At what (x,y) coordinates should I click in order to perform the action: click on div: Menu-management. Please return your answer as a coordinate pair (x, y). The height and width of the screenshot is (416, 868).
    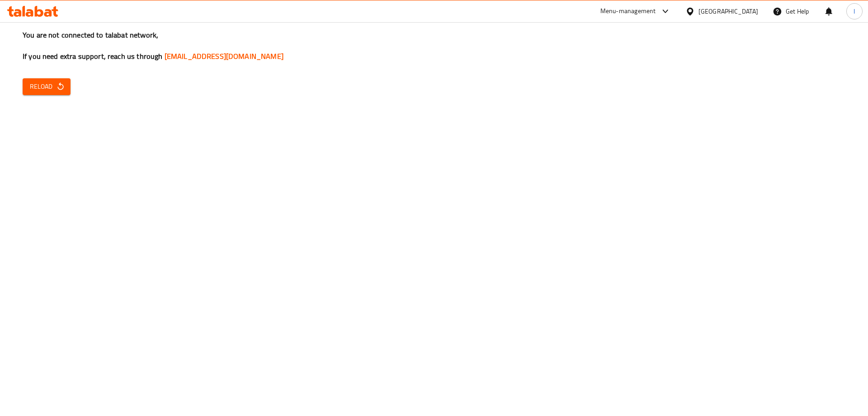
    Looking at the image, I should click on (628, 11).